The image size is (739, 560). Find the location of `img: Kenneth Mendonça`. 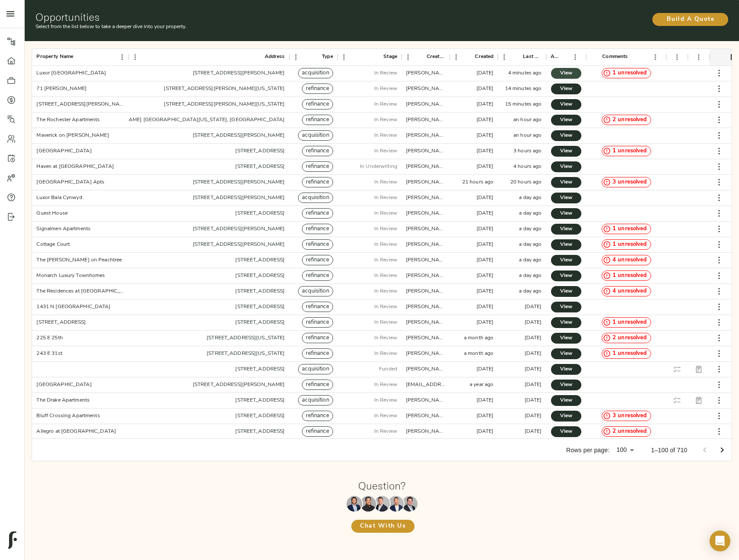

img: Kenneth Mendonça is located at coordinates (368, 504).